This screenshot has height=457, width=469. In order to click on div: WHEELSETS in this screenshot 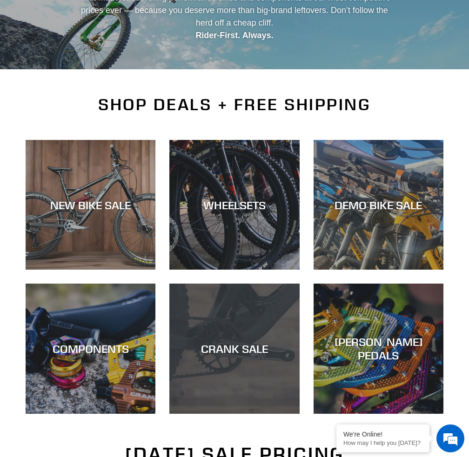, I will do `click(234, 205)`.